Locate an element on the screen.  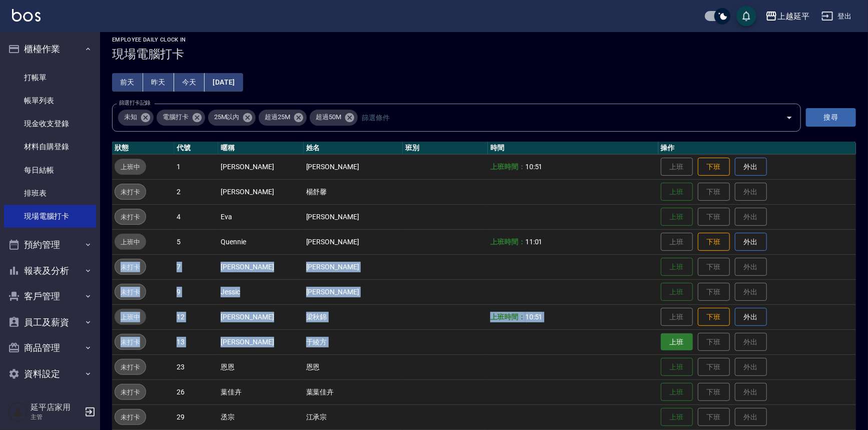
td: 9 is located at coordinates (196, 292).